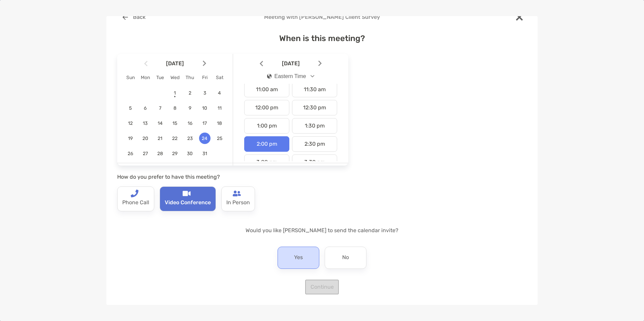 The height and width of the screenshot is (321, 644). I want to click on span: 11, so click(220, 108).